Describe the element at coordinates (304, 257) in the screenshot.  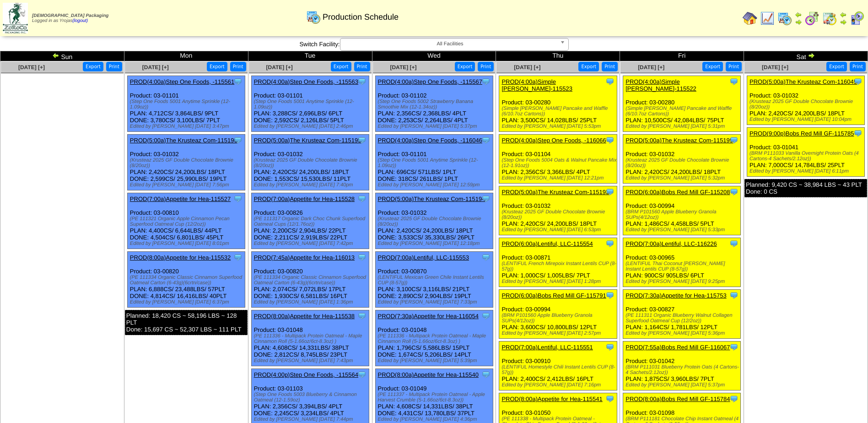
I see `a: PROD(7:45a)Appetite for Hea-116013` at that location.